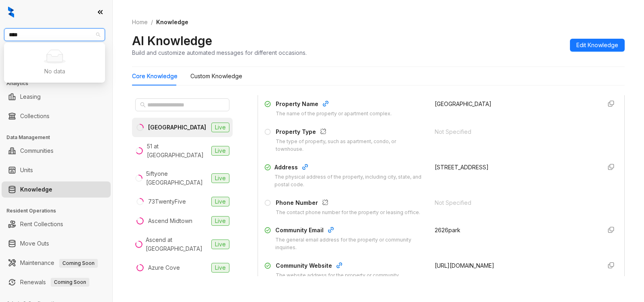 The image size is (644, 302). What do you see at coordinates (448, 230) in the screenshot?
I see `span: 2626park` at bounding box center [448, 230].